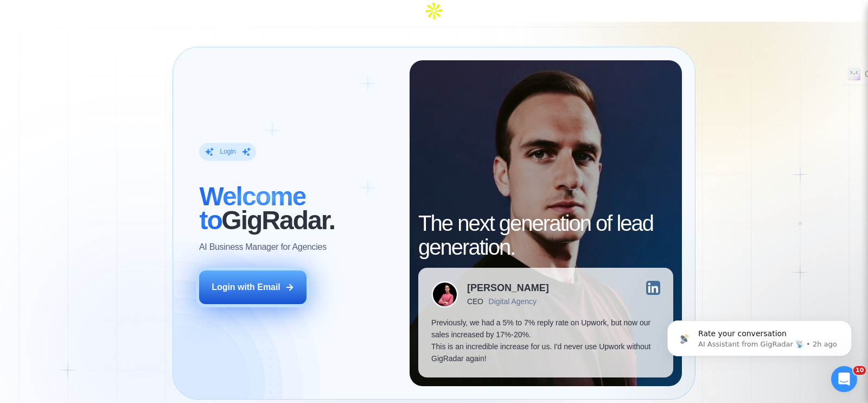 The width and height of the screenshot is (868, 403). I want to click on img: Profile image for AI Assistant from GigRadar 📡, so click(33, 41).